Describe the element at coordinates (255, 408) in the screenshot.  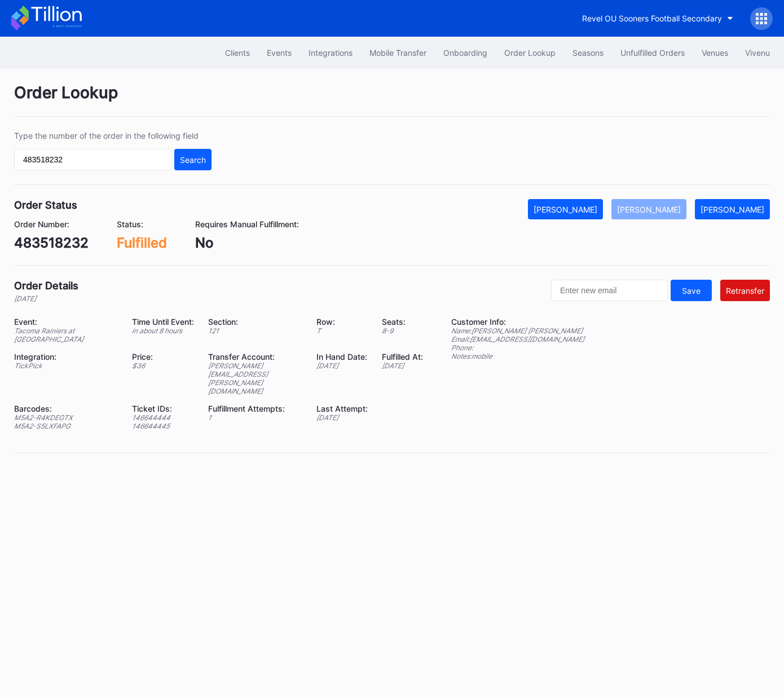
I see `div: Fulfillment Attempts:` at that location.